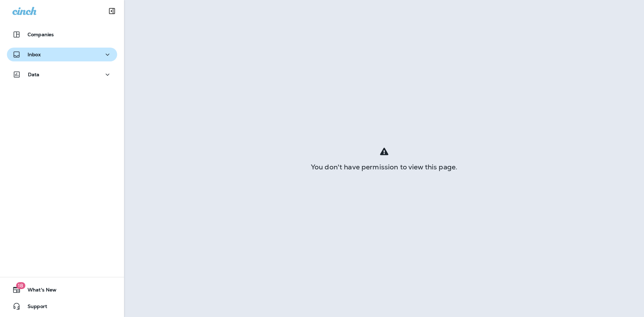  I want to click on p: Inbox, so click(34, 55).